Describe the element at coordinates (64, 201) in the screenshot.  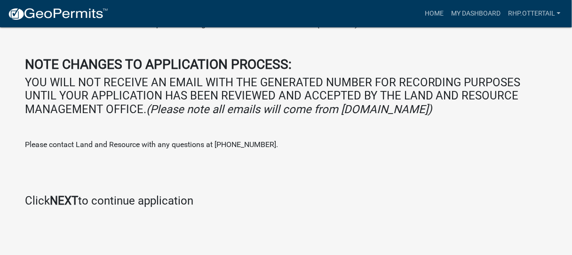
I see `strong: NEXT` at that location.